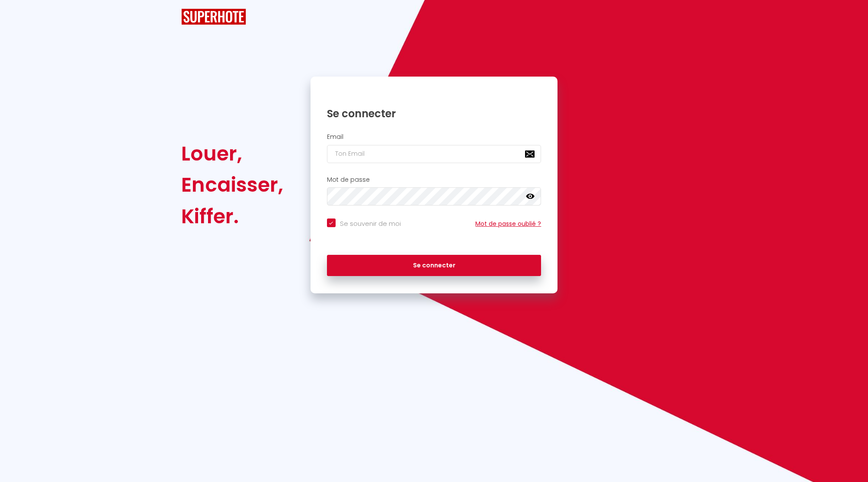  Describe the element at coordinates (232, 185) in the screenshot. I see `div: Encaisser,` at that location.